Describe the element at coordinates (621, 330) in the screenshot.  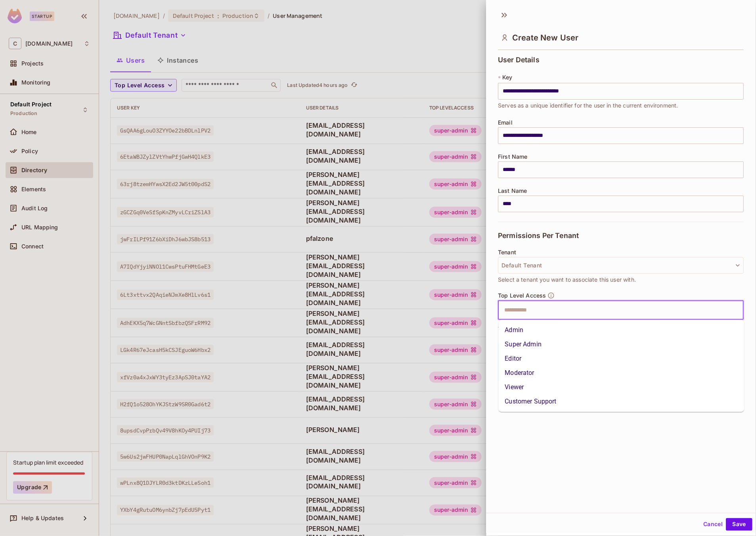
I see `li: Admin` at that location.